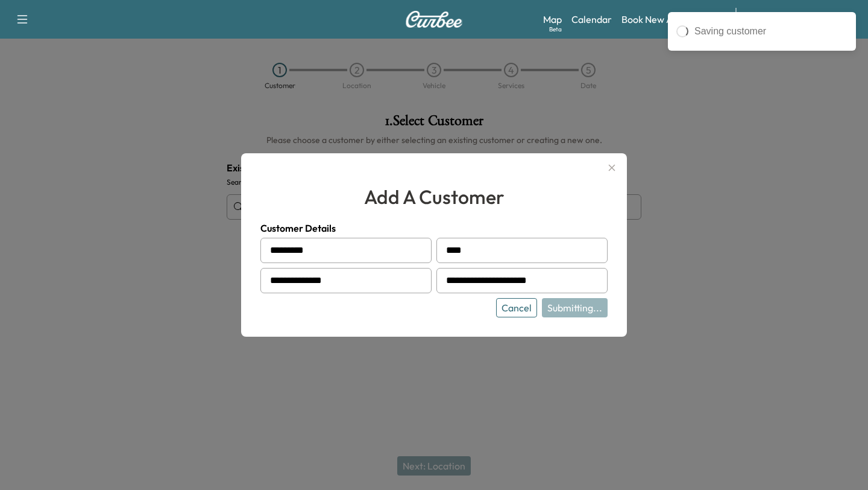 The height and width of the screenshot is (490, 868). Describe the element at coordinates (672, 19) in the screenshot. I see `a: Book New Appointment` at that location.